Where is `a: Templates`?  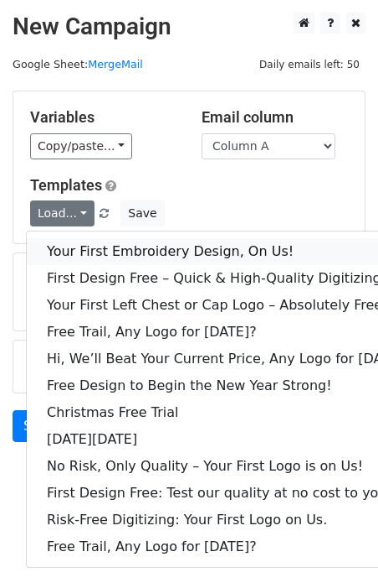 a: Templates is located at coordinates (67, 184).